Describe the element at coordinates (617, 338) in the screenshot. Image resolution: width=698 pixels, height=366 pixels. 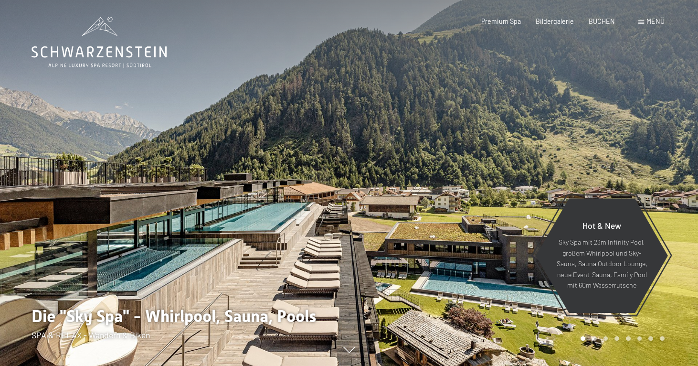
I see `div: Carousel Page 4` at that location.